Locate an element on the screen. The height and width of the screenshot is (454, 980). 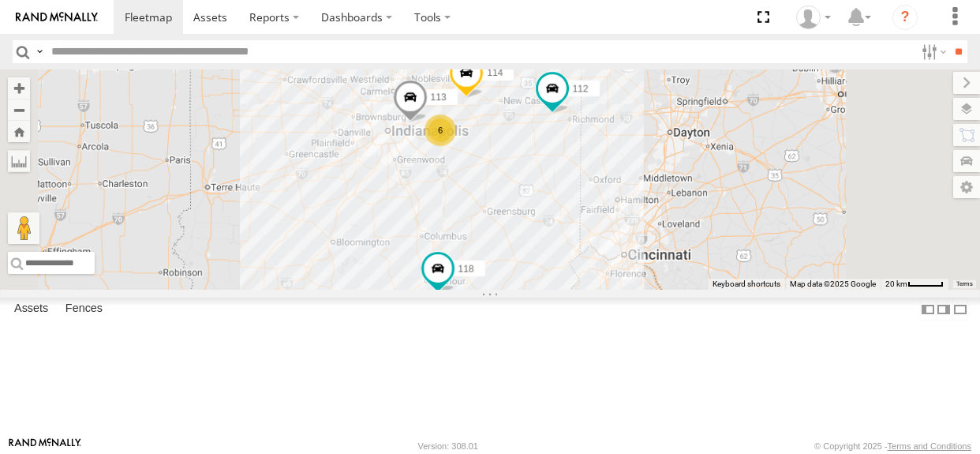
button: Zoom out is located at coordinates (19, 110).